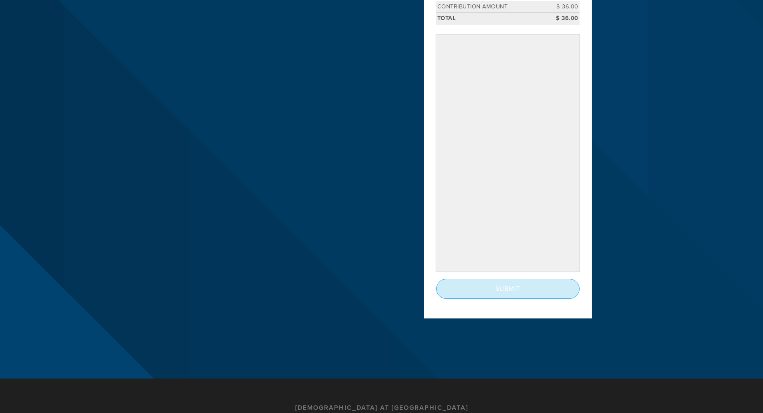  Describe the element at coordinates (490, 7) in the screenshot. I see `td: Contribution Amount` at that location.